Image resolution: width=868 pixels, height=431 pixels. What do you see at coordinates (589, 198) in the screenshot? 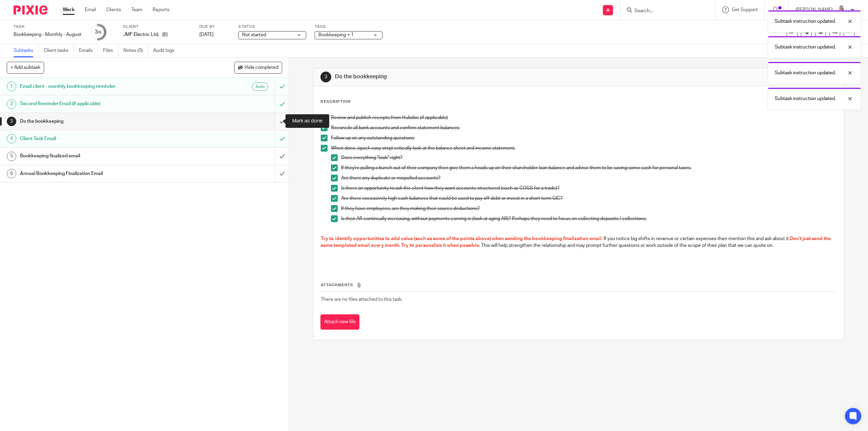
I see `p: Are there excessively high cash balances that could be used to pay off debt or invest in a short ...` at bounding box center [589, 198].